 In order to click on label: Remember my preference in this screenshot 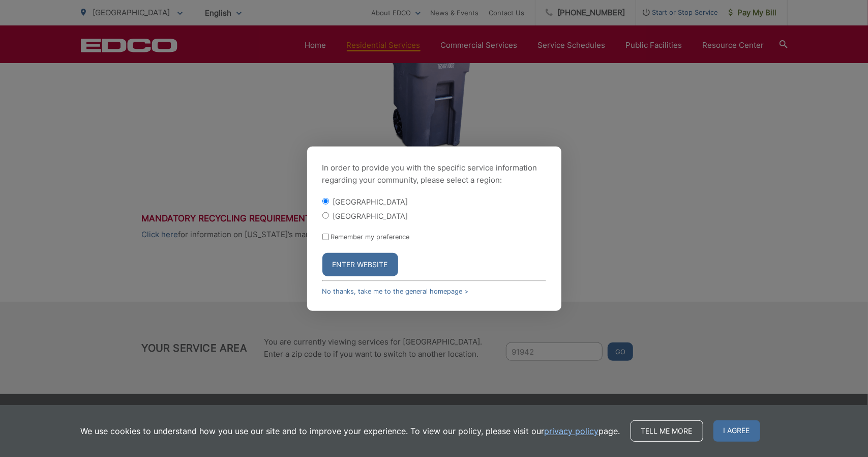, I will do `click(370, 236)`.